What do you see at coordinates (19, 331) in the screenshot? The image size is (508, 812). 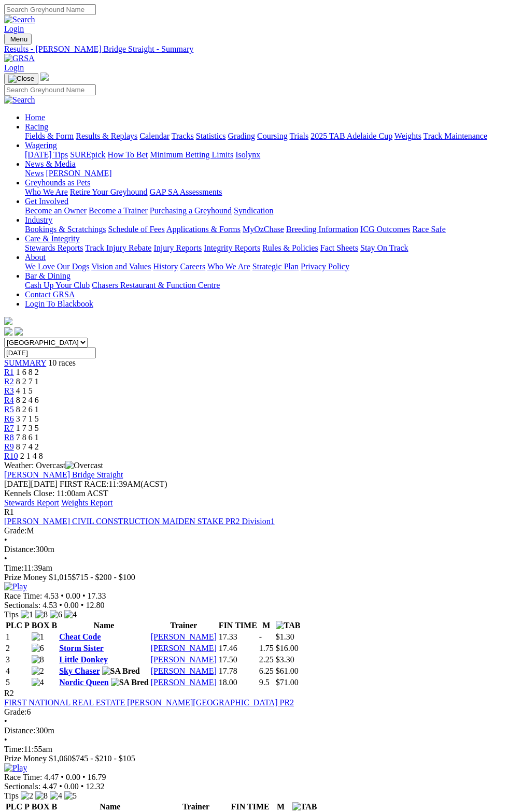 I see `img: twitter.svg` at bounding box center [19, 331].